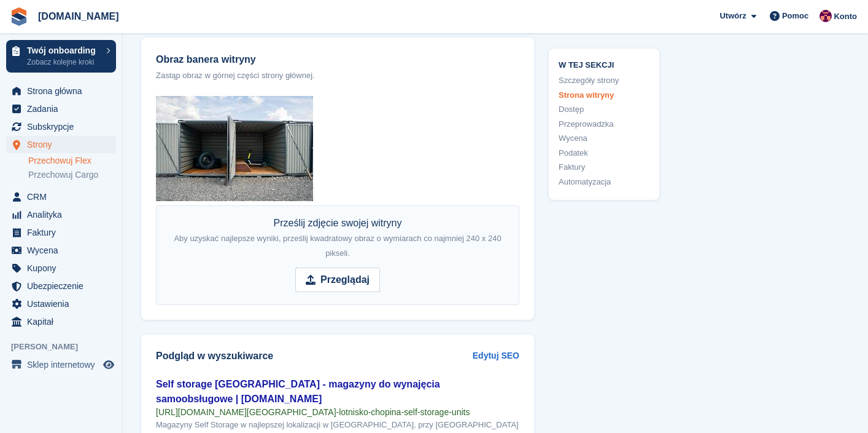 The height and width of the screenshot is (433, 868). I want to click on span: Subskrypcje, so click(64, 127).